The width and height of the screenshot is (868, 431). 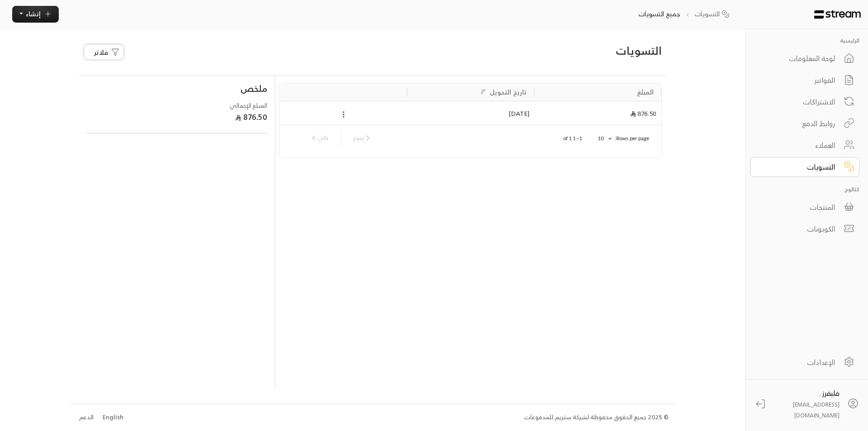 What do you see at coordinates (799, 58) in the screenshot?
I see `div: لوحة المعلومات` at bounding box center [799, 58].